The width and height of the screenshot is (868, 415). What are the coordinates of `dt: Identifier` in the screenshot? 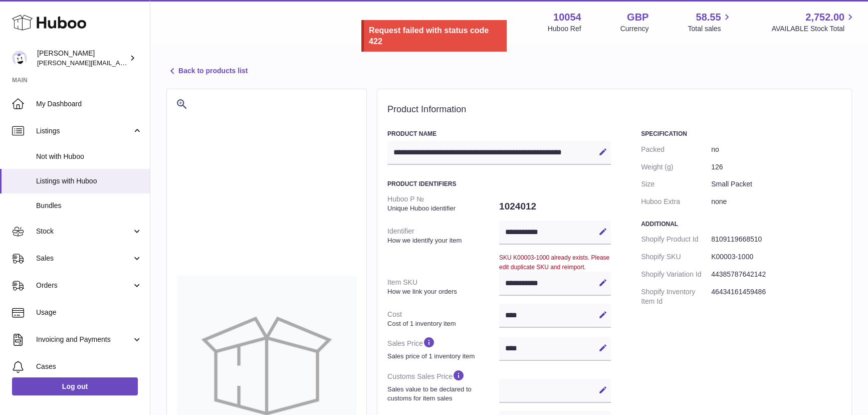 It's located at (443, 235).